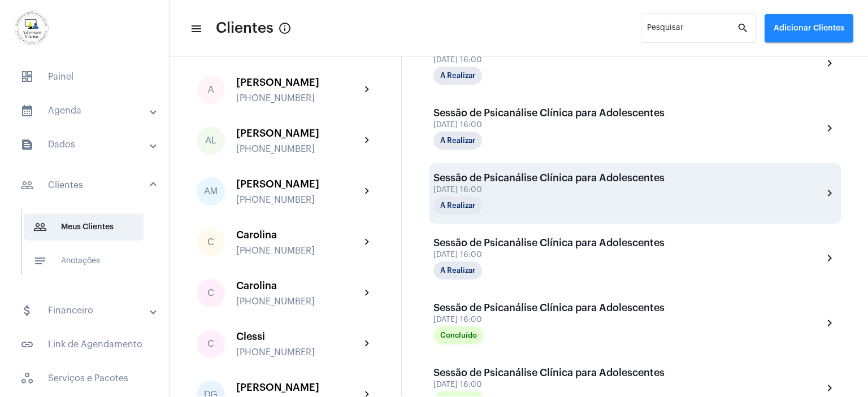  What do you see at coordinates (32, 28) in the screenshot?
I see `img: d7e3195d-0907-1efa-a796-b593d293ae59.png` at bounding box center [32, 28].